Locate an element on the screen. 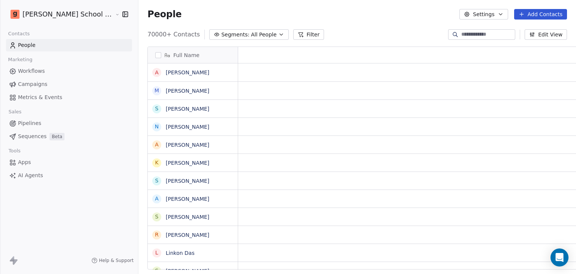 The width and height of the screenshot is (576, 274). span: Contacts is located at coordinates (19, 34).